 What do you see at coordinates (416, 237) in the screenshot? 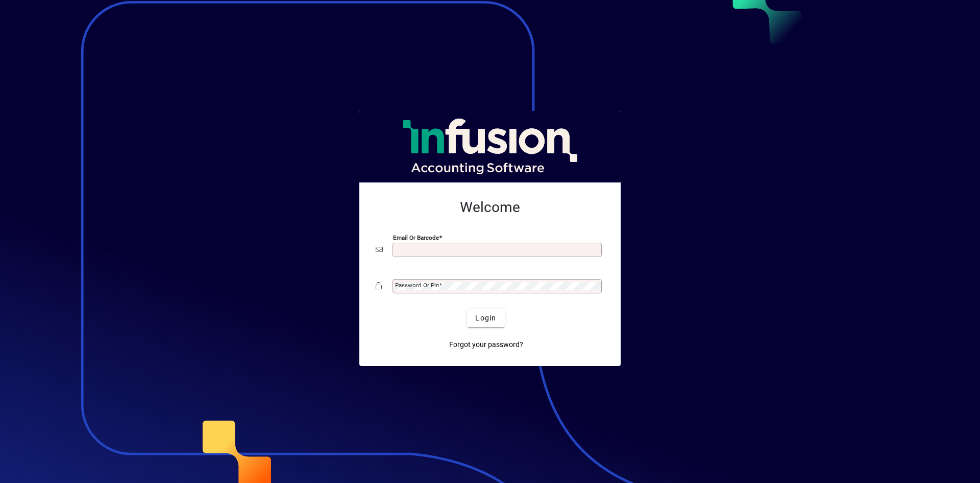
I see `mat-label: Email or Barcode` at bounding box center [416, 237].